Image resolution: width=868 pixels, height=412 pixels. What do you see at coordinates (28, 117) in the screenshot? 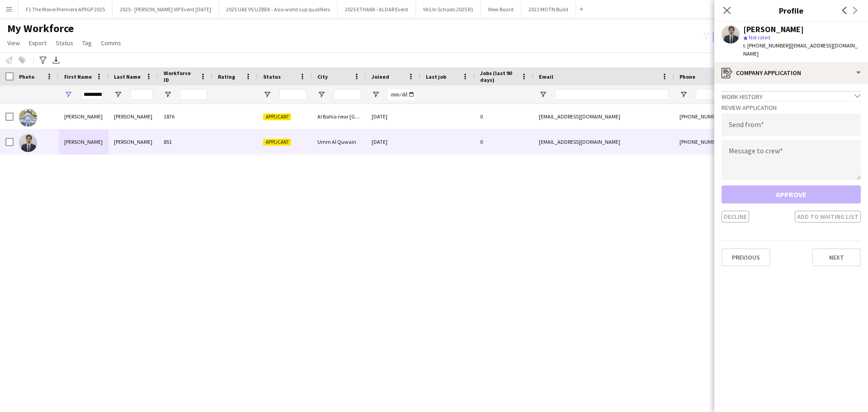
I see `img: Saifullah Abdullah` at bounding box center [28, 117].